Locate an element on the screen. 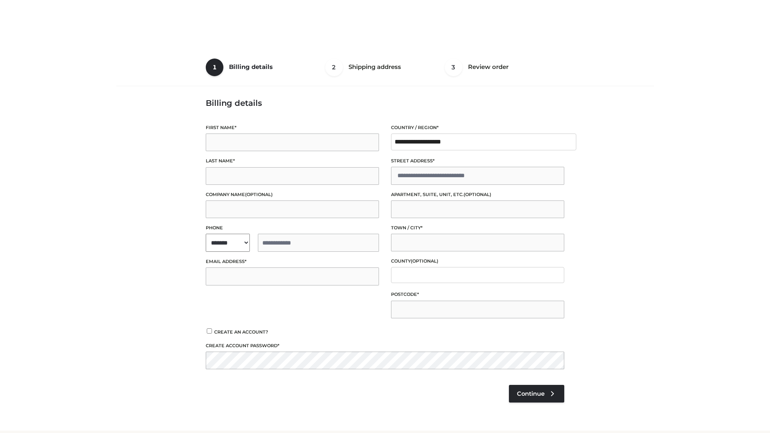  label: First name is located at coordinates (293, 128).